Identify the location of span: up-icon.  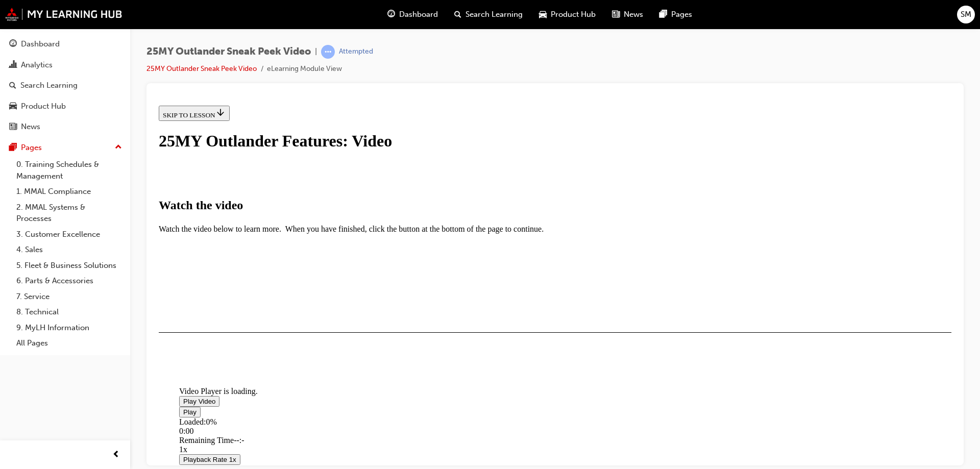
(119, 147).